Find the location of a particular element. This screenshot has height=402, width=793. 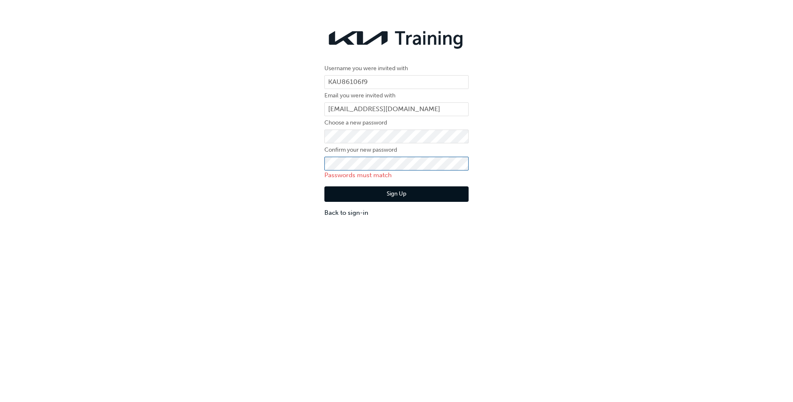

label: Email you were invited with is located at coordinates (396, 96).